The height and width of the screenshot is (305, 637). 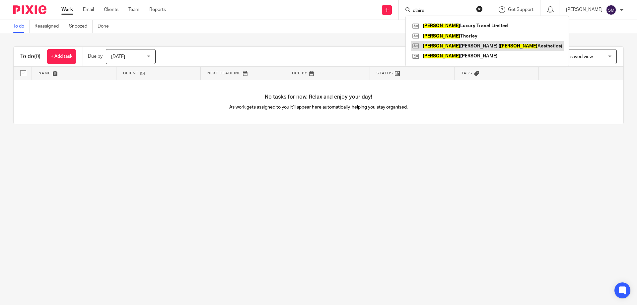 I want to click on img: svg%3E, so click(x=612, y=10).